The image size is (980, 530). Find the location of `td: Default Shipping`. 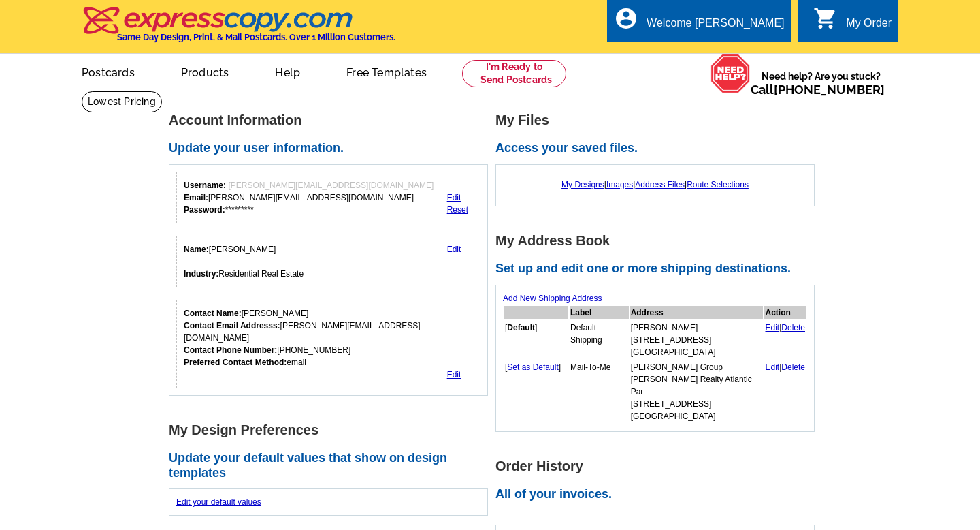

td: Default Shipping is located at coordinates (599, 340).